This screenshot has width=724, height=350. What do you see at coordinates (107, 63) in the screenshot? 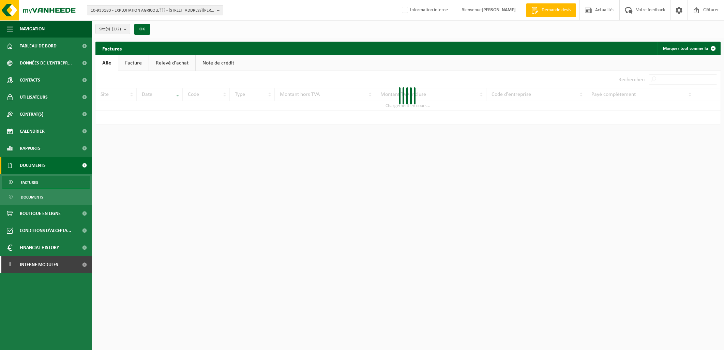
I see `a: Alle` at bounding box center [107, 63].